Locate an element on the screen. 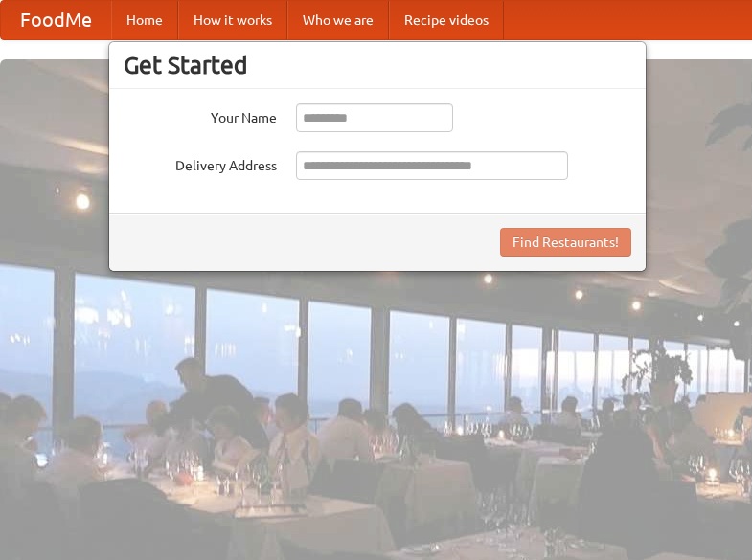  a: FoodMe is located at coordinates (56, 20).